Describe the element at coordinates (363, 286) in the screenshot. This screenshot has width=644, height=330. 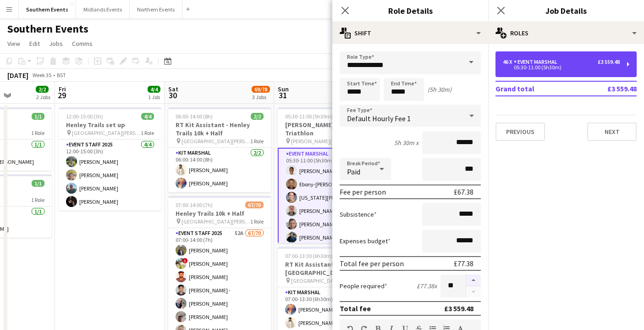
I see `label: People required` at that location.